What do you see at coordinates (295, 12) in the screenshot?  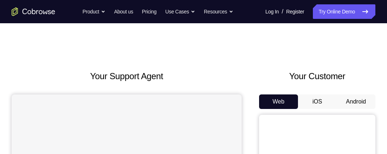 I see `a: Register` at bounding box center [295, 12].